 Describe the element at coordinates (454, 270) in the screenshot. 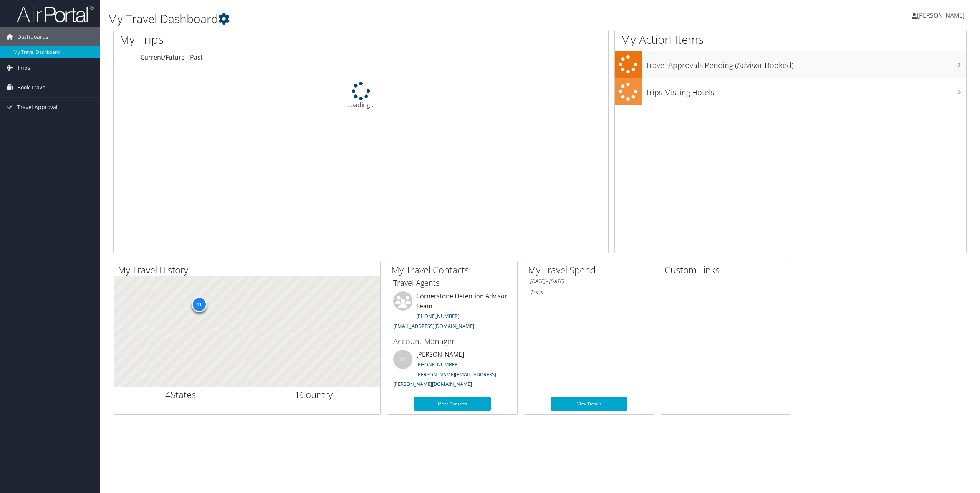

I see `h2: My Travel Contacts` at that location.